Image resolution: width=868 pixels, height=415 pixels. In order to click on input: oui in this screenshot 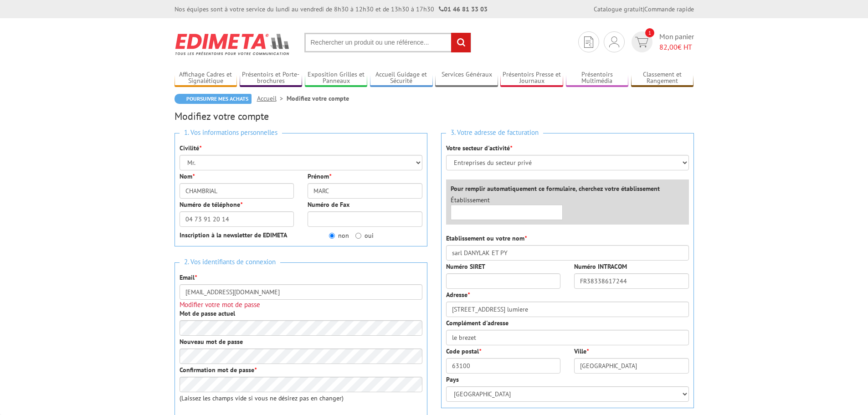, I will do `click(358, 235)`.